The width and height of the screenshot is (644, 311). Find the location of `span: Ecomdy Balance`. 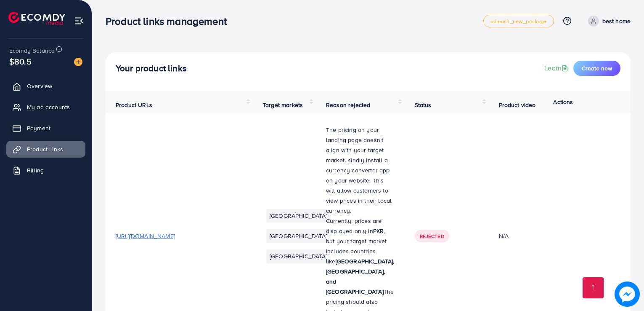

span: Ecomdy Balance is located at coordinates (32, 51).